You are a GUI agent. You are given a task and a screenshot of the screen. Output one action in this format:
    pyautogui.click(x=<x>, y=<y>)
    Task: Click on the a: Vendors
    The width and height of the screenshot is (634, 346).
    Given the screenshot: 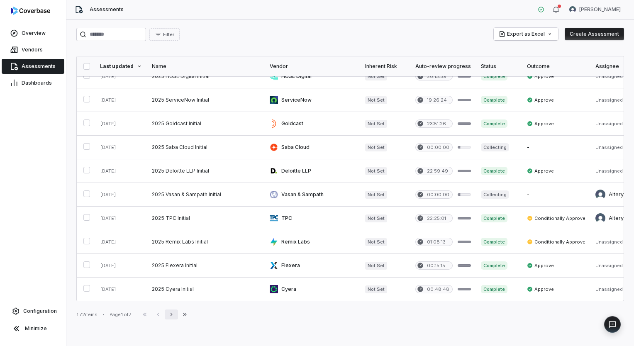 What is the action you would take?
    pyautogui.click(x=33, y=50)
    